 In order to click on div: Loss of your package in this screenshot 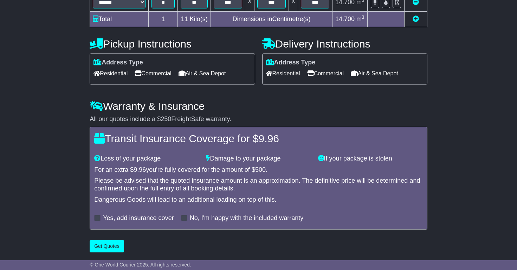, I will do `click(147, 158)`.